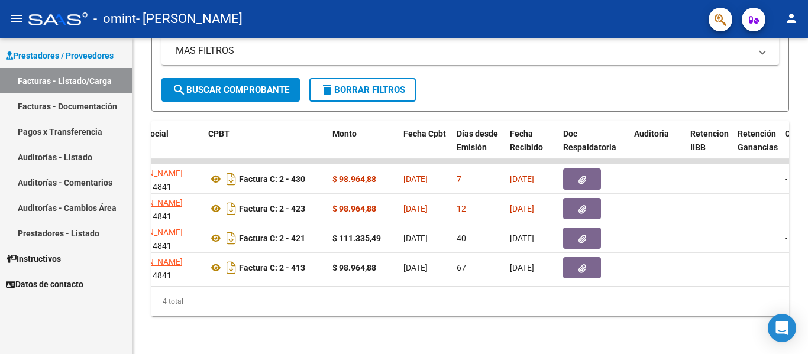  What do you see at coordinates (709, 147) in the screenshot?
I see `datatable-header-cell: Retencion IIBB` at bounding box center [709, 147].